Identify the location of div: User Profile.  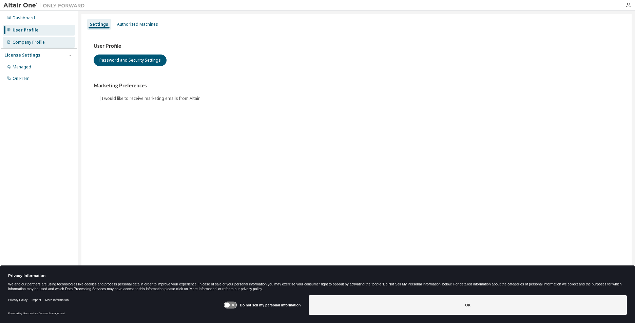
(25, 30).